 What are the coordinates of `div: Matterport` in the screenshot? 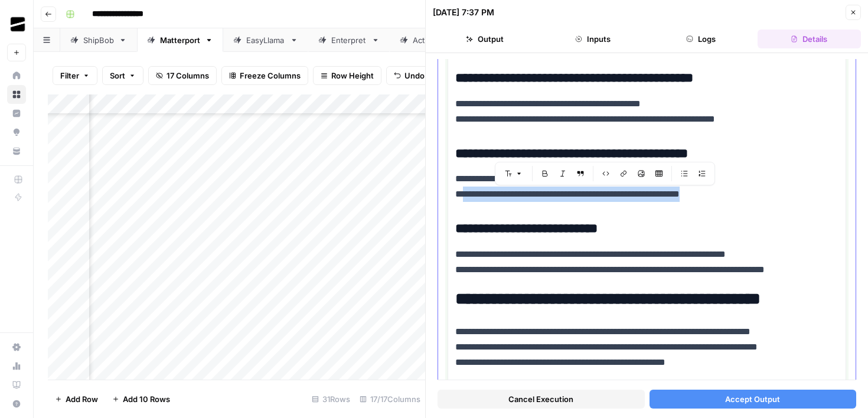 It's located at (181, 40).